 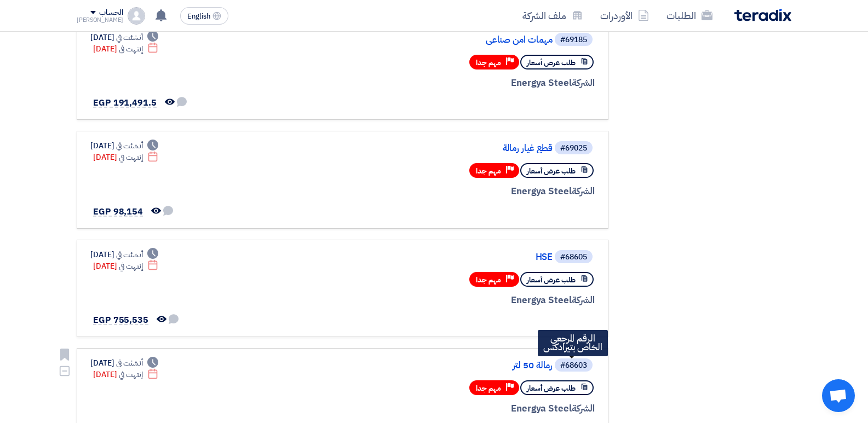 What do you see at coordinates (573, 40) in the screenshot?
I see `div: #69185` at bounding box center [573, 40].